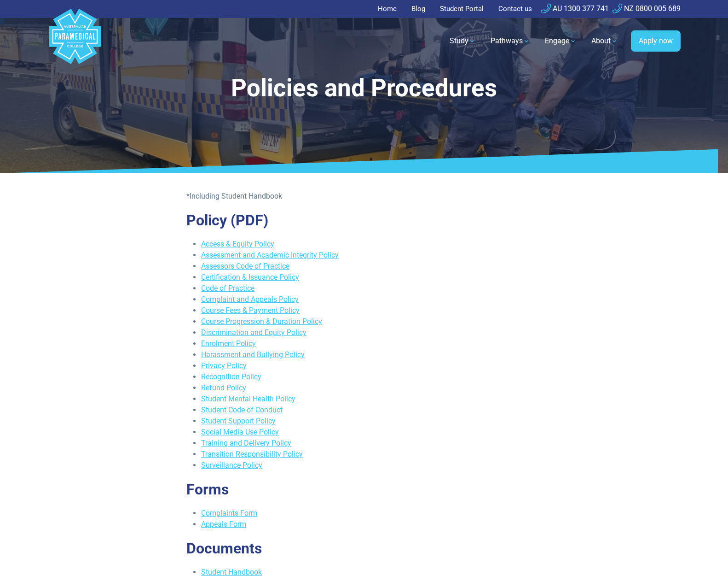  I want to click on a: Course Fees & Payment Policy, so click(250, 310).